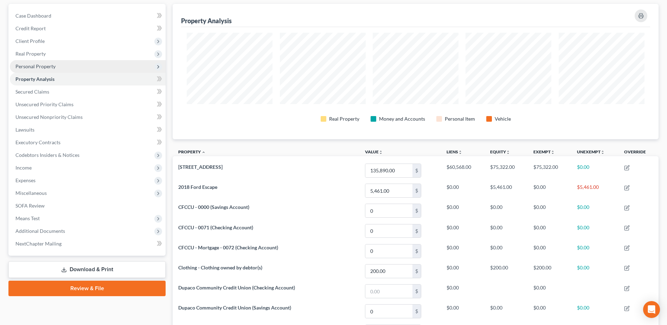 Image resolution: width=667 pixels, height=325 pixels. Describe the element at coordinates (220, 267) in the screenshot. I see `span: Clothing - Clothing owned by debtor(s)` at that location.